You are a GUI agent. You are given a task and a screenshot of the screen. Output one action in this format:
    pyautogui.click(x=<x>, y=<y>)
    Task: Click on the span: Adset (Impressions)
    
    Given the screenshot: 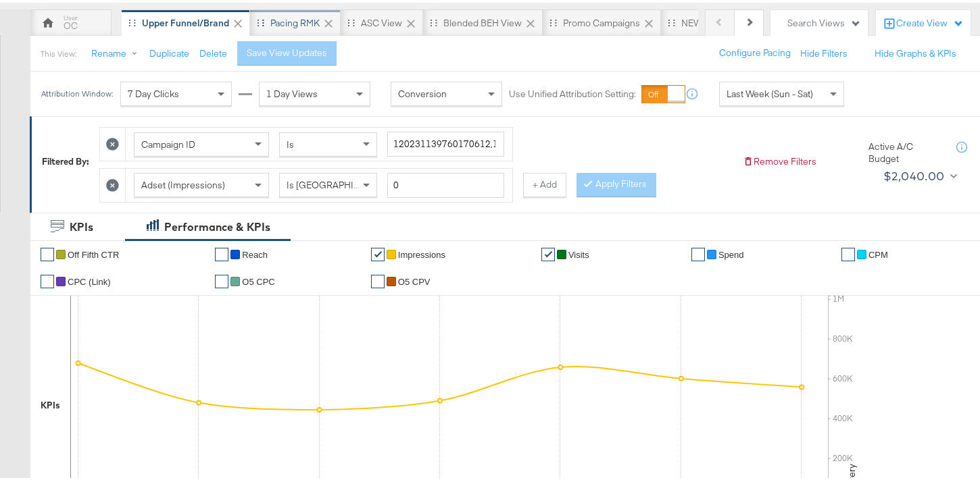 What is the action you would take?
    pyautogui.click(x=183, y=182)
    